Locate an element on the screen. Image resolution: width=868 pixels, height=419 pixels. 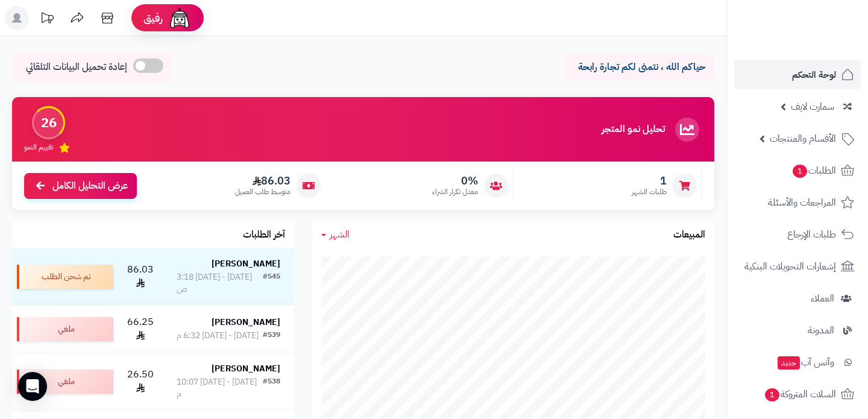
span: السلات المتروكة is located at coordinates (800, 395).